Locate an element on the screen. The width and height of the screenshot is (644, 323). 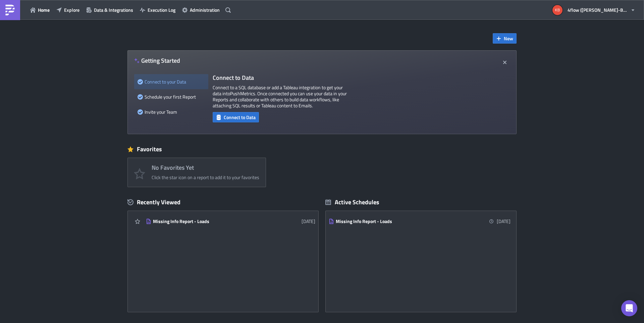
h4: Getting Started is located at coordinates (157, 60).